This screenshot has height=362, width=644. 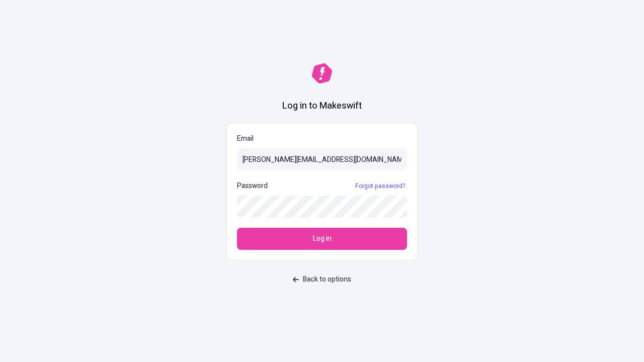 What do you see at coordinates (252, 186) in the screenshot?
I see `p: Password` at bounding box center [252, 186].